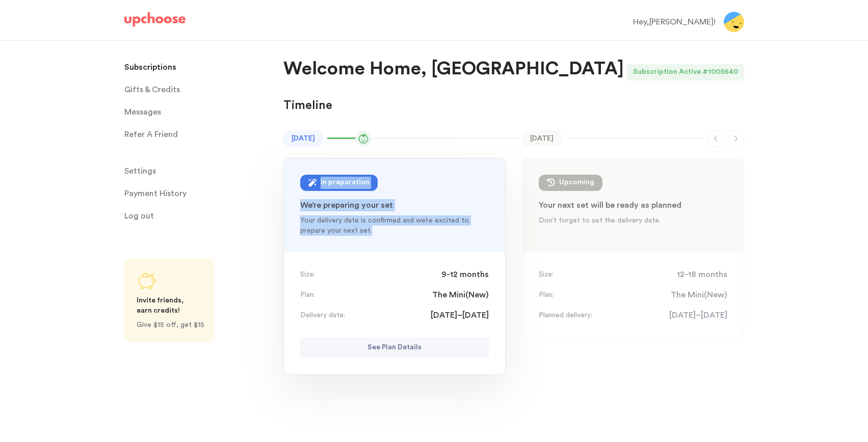  What do you see at coordinates (156, 193) in the screenshot?
I see `p: Payment History` at bounding box center [156, 193].